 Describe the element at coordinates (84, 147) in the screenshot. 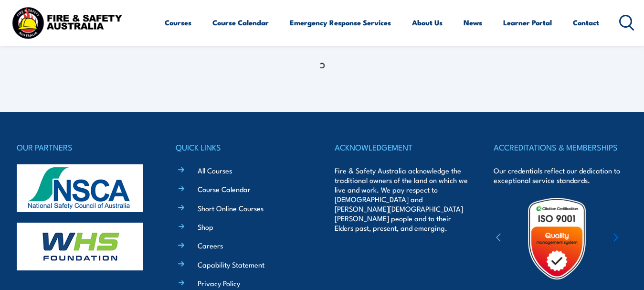

I see `h4: OUR PARTNERS` at that location.